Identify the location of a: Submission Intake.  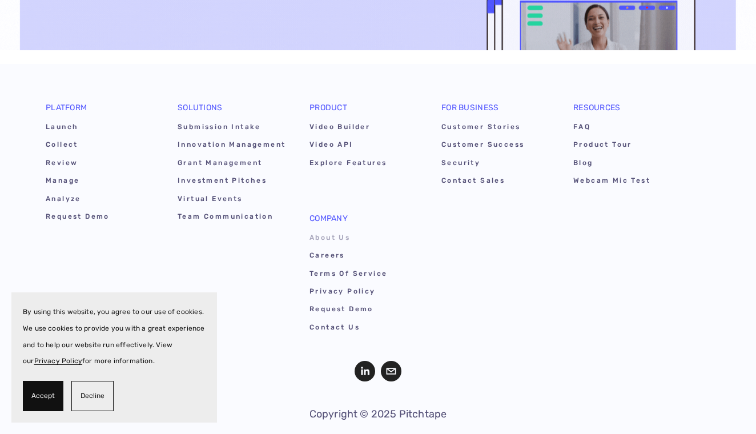
(232, 129).